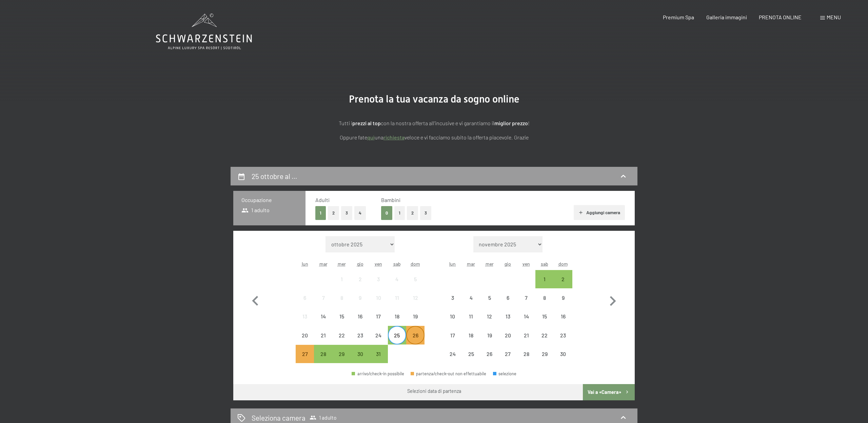 Image resolution: width=868 pixels, height=423 pixels. I want to click on div: 22, so click(342, 341).